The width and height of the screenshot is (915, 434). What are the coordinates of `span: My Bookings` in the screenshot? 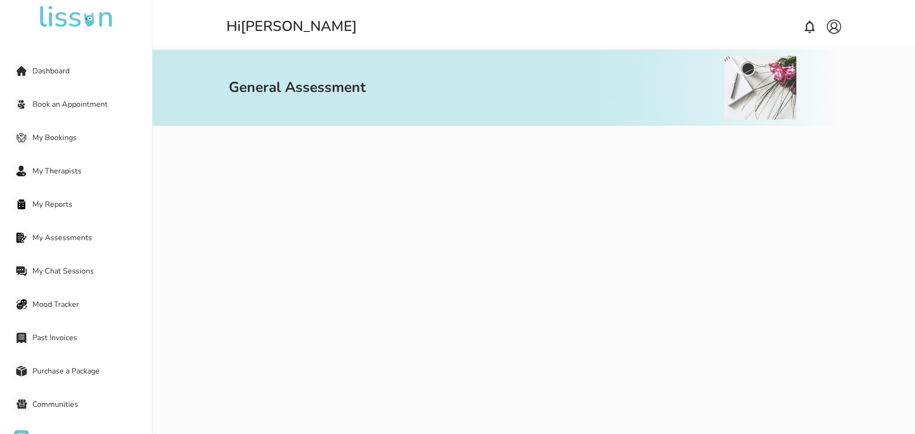 It's located at (92, 138).